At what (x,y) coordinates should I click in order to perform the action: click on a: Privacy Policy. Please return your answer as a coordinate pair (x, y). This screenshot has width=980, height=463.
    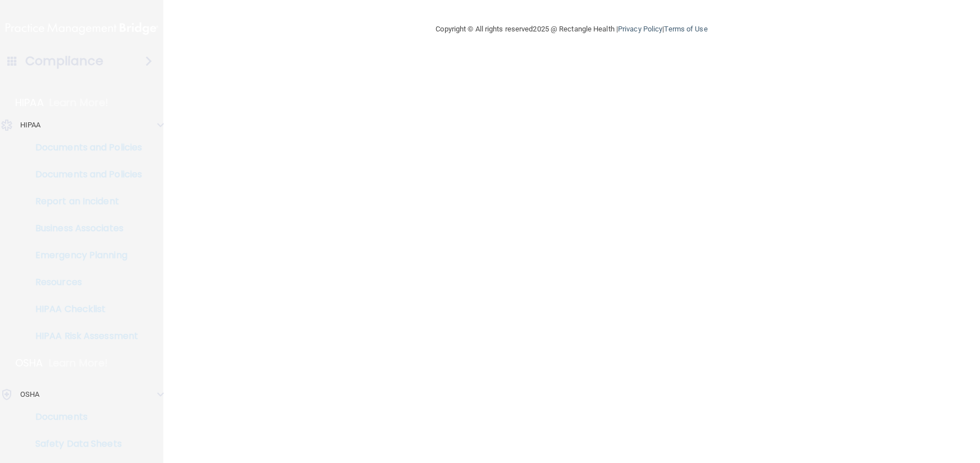
    Looking at the image, I should click on (640, 29).